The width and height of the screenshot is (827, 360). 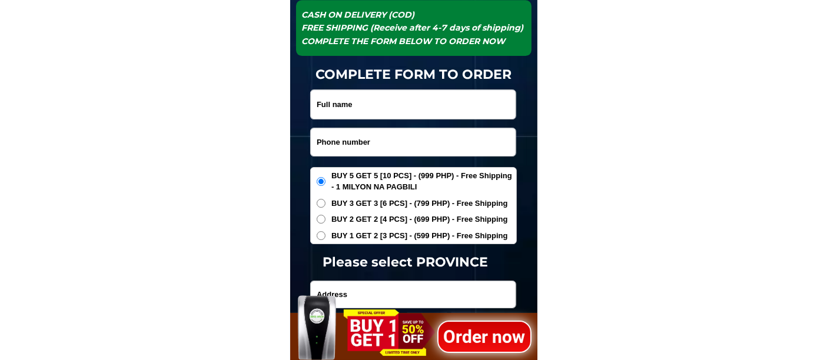 I want to click on h1: Order now, so click(x=484, y=336).